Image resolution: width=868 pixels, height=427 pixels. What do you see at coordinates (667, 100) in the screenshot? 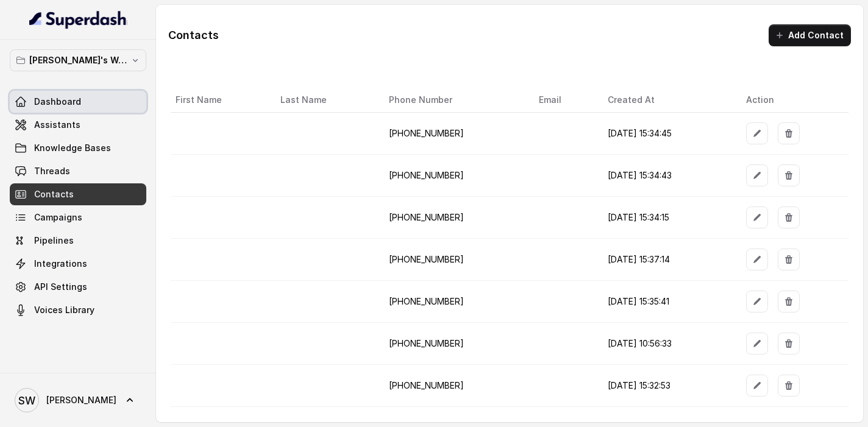
I see `th: Created At` at bounding box center [667, 100].